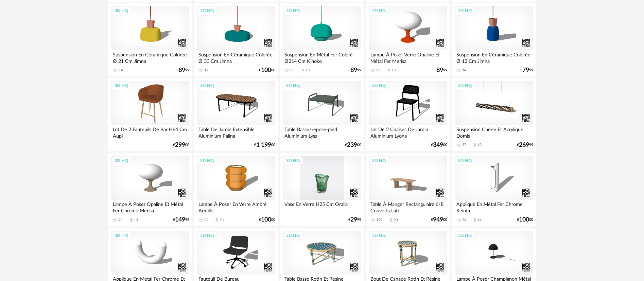 This screenshot has width=644, height=281. I want to click on div: Table Basse/repose-pied Aluminium Lysa, so click(322, 132).